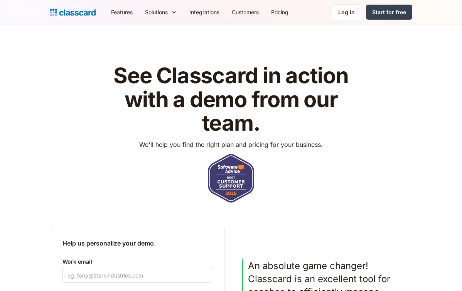 This screenshot has height=291, width=462. What do you see at coordinates (245, 12) in the screenshot?
I see `a: Customers` at bounding box center [245, 12].